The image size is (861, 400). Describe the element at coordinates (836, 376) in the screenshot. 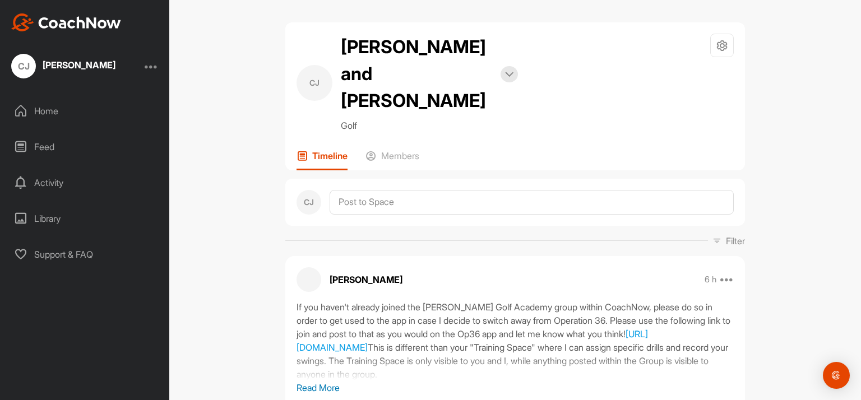

I see `div: Open Intercom Messenger` at that location.